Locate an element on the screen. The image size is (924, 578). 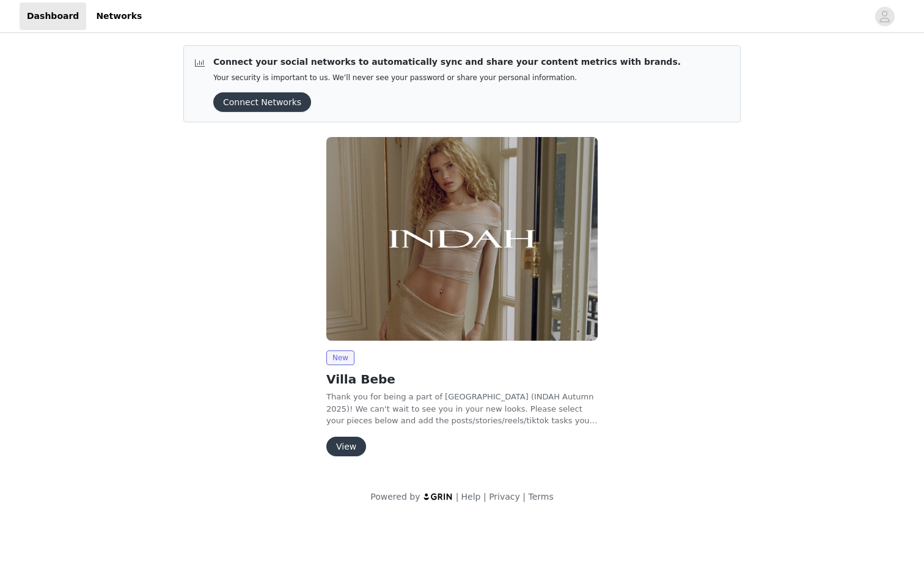
a: Help is located at coordinates (471, 496).